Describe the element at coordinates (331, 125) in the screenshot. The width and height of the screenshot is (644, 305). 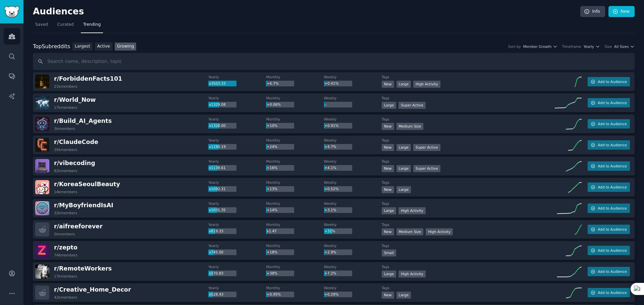
I see `span: +0.91%` at that location.